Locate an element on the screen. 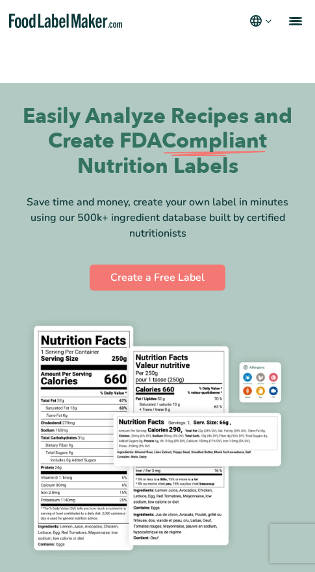 This screenshot has height=572, width=315. button: Change language is located at coordinates (260, 21).